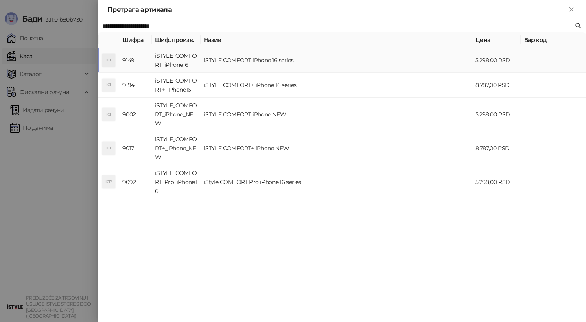  Describe the element at coordinates (135, 182) in the screenshot. I see `td: 9092` at that location.